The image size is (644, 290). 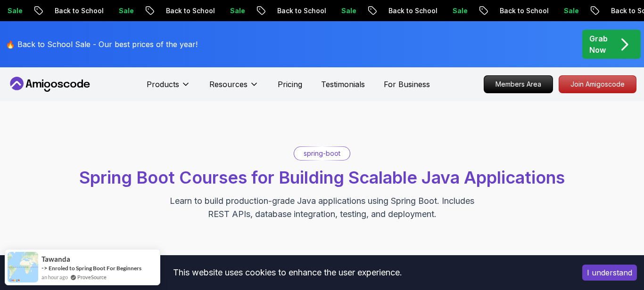 What do you see at coordinates (597, 85) in the screenshot?
I see `a: Join Amigoscode` at bounding box center [597, 85].